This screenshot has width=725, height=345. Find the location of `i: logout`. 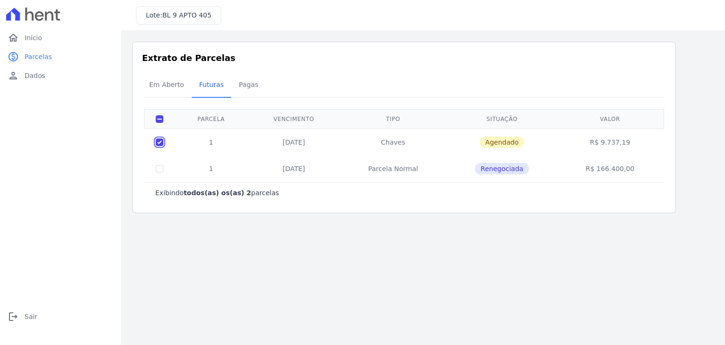

i: logout is located at coordinates (13, 316).